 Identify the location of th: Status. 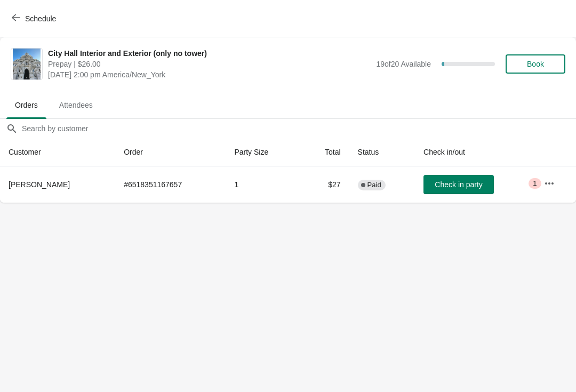
(382, 152).